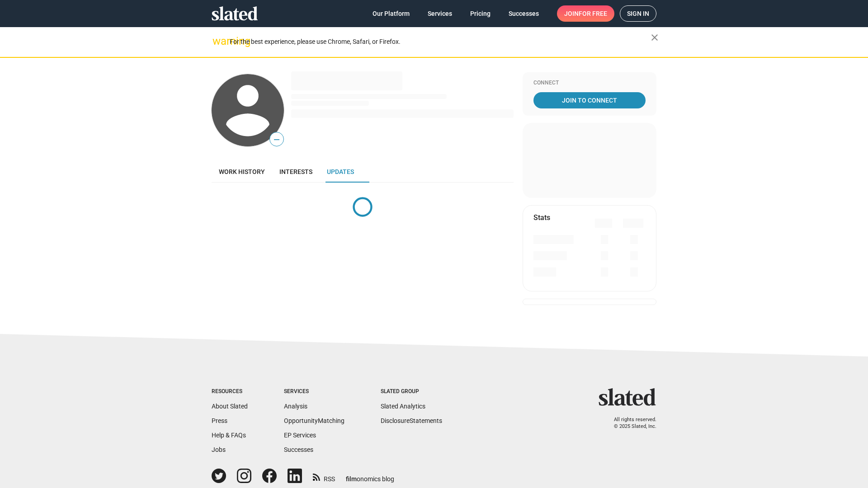  I want to click on div: Services, so click(315, 391).